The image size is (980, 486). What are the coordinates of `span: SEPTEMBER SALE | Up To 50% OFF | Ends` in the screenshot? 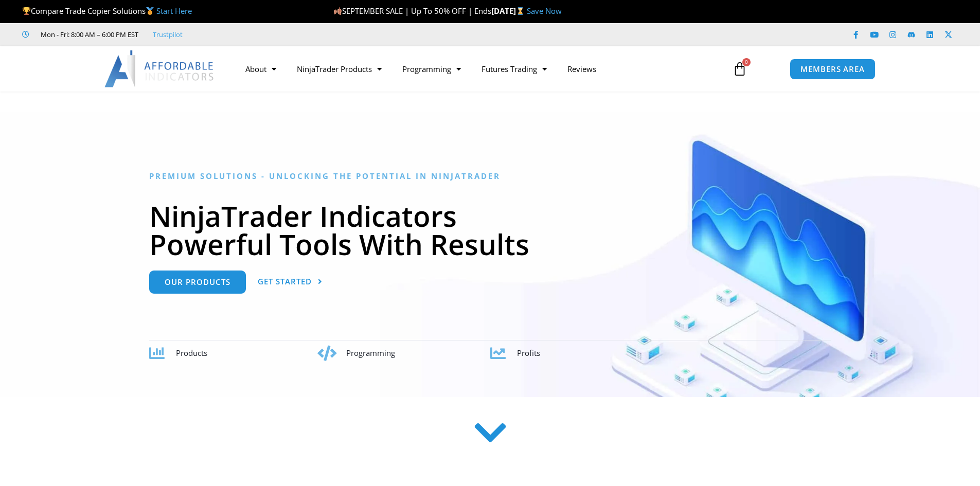 It's located at (412, 11).